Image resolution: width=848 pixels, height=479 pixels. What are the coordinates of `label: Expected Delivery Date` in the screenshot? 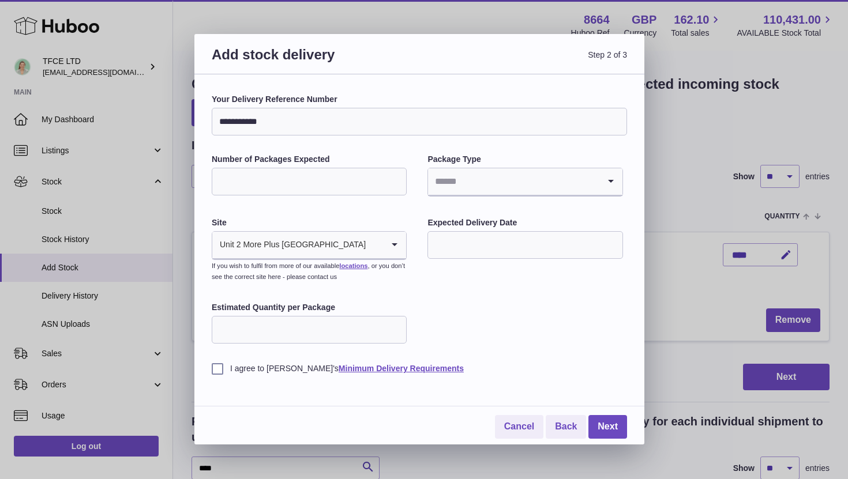 It's located at (525, 223).